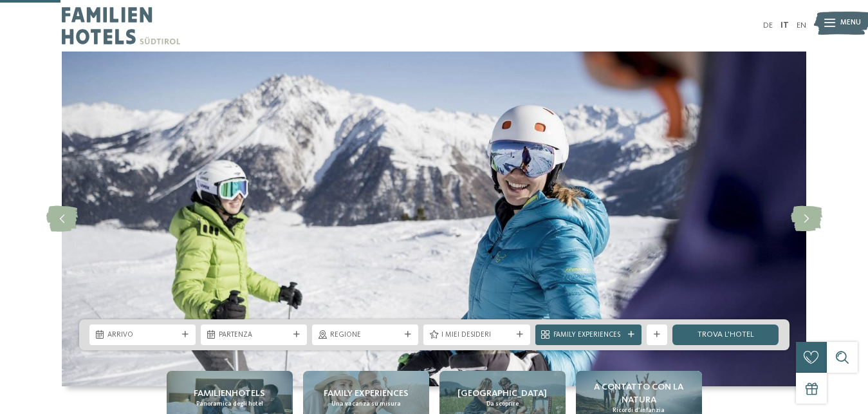 The image size is (868, 414). What do you see at coordinates (434, 219) in the screenshot?
I see `img: Hotel sulle piste da sci per bambini: divertimento senza confini` at bounding box center [434, 219].